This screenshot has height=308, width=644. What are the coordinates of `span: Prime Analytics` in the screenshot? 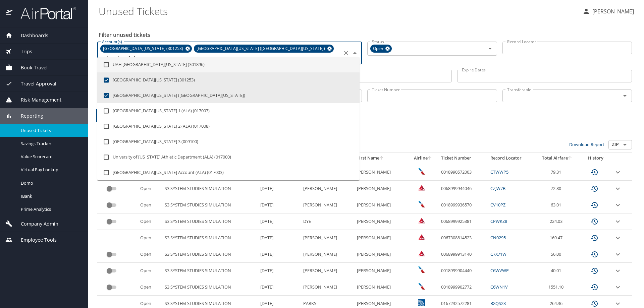 It's located at (50, 209).